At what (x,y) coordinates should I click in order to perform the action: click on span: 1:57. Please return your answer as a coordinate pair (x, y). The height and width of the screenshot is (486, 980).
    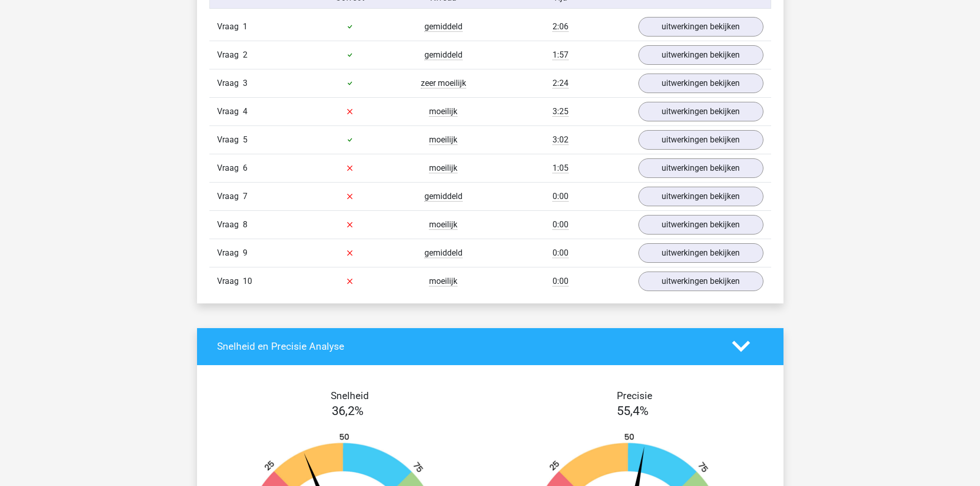
    Looking at the image, I should click on (560, 55).